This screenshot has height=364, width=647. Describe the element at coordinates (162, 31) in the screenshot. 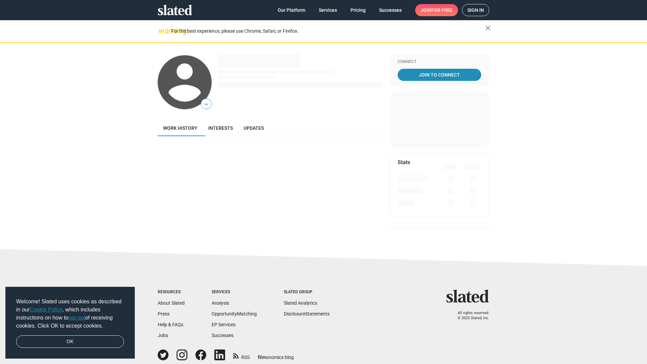

I see `mat-icon: warning` at that location.